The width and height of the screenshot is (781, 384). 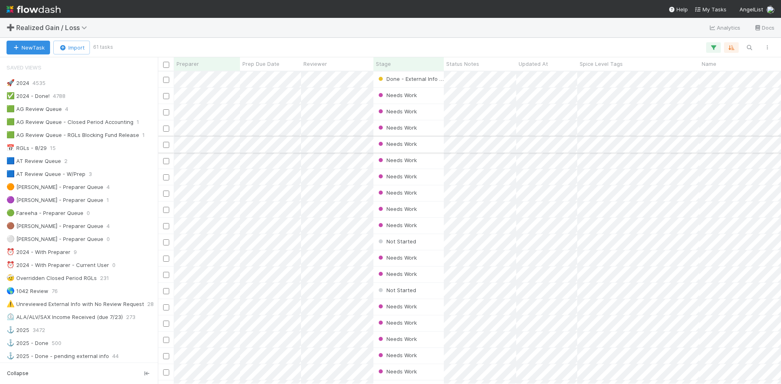 What do you see at coordinates (73, 135) in the screenshot?
I see `div: AG Review Queue - RGLs Blocking Fund Release` at bounding box center [73, 135].